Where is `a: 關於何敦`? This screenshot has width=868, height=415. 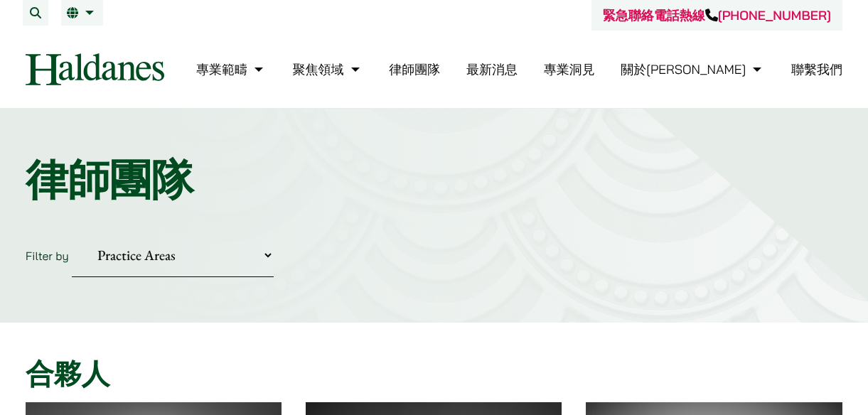
a: 關於何敦 is located at coordinates (692, 69).